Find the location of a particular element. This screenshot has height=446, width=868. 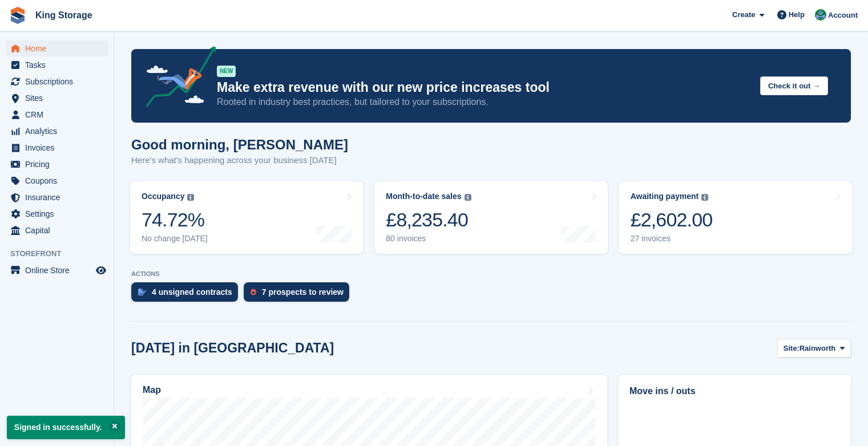

div: Month-to-date sales is located at coordinates (423, 197).